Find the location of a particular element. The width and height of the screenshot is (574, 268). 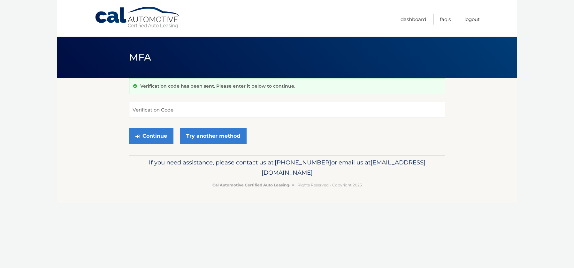

button: Continue is located at coordinates (151, 136).